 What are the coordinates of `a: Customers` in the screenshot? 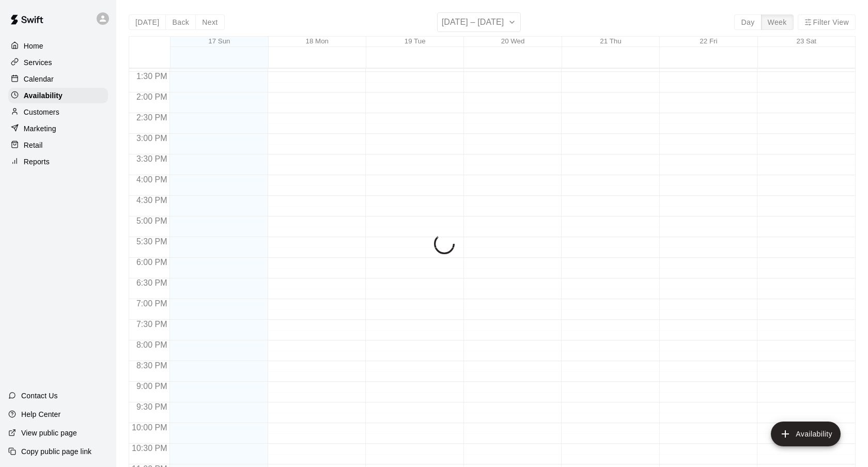 It's located at (58, 112).